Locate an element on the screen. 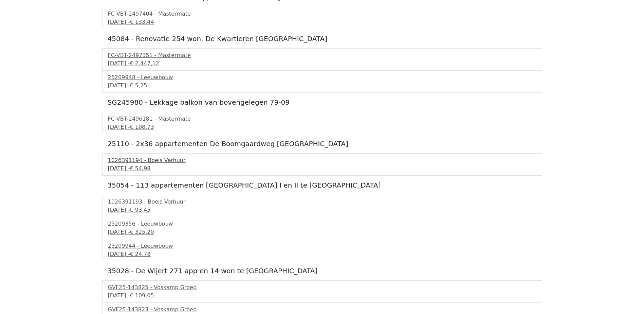 This screenshot has height=314, width=644. span: € 93,45 is located at coordinates (140, 210).